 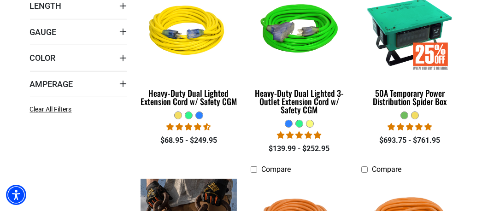 What do you see at coordinates (16, 195) in the screenshot?
I see `div: Accessibility Menu` at bounding box center [16, 195].